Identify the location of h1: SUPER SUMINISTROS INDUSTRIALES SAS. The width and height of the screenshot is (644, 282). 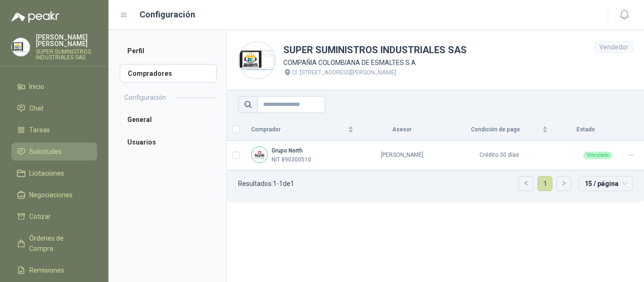
(375, 50).